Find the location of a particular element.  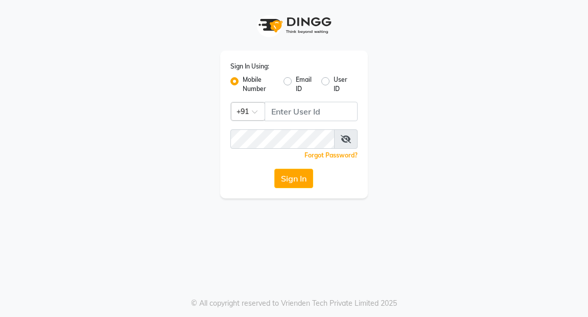

label: Sign In Using: is located at coordinates (250, 66).